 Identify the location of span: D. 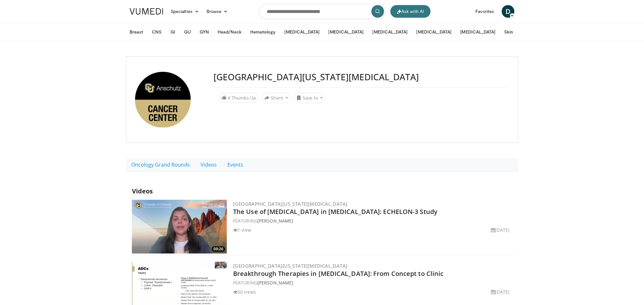
(508, 12).